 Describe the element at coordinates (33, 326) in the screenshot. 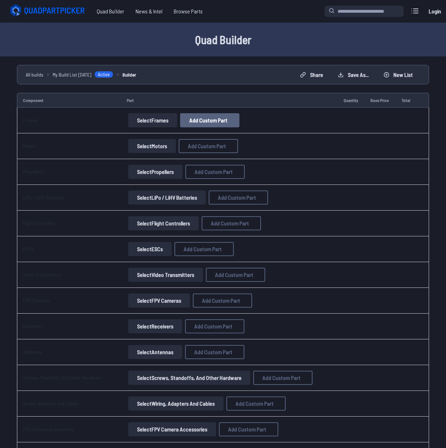

I see `a: Receivers` at that location.